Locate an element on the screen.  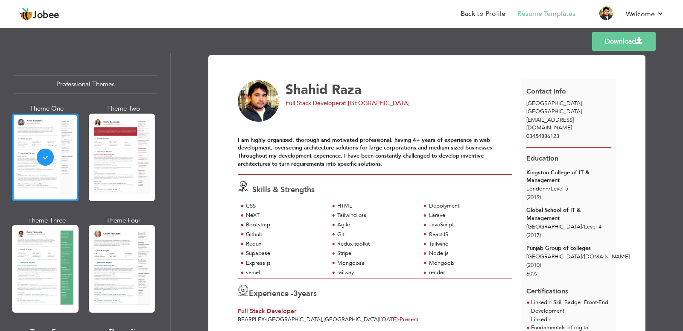
span: Jobee is located at coordinates (46, 15).